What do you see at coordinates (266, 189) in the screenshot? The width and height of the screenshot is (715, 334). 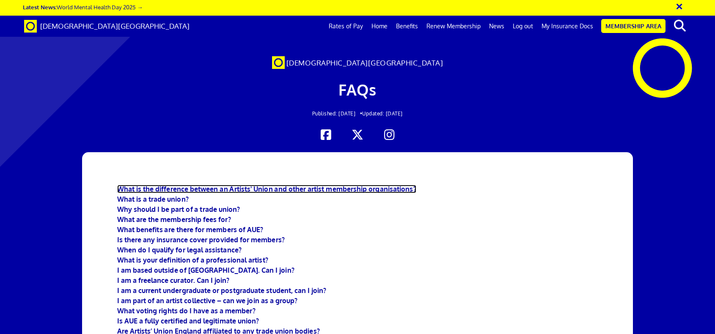 I see `b: What is the difference between an Artists' Union and other artist membership organisations?` at bounding box center [266, 189].